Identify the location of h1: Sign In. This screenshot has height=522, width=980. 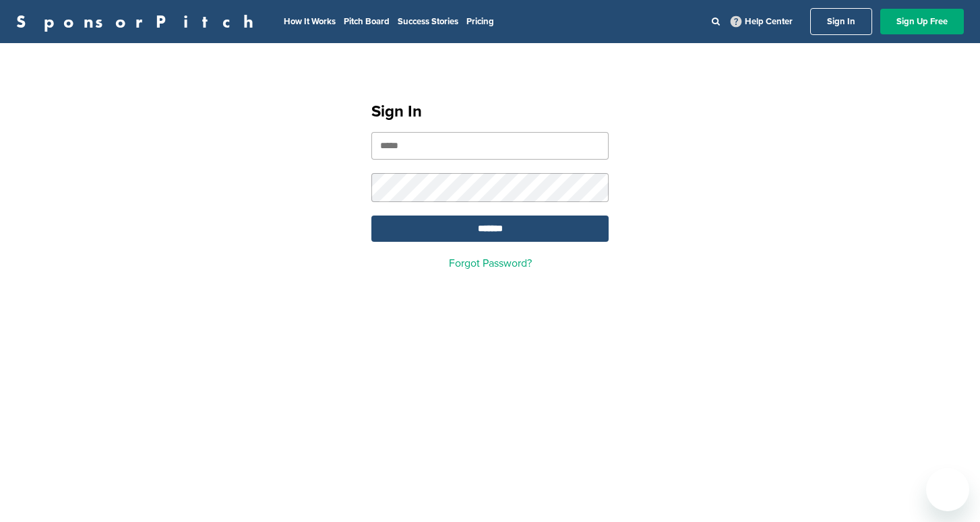
(490, 112).